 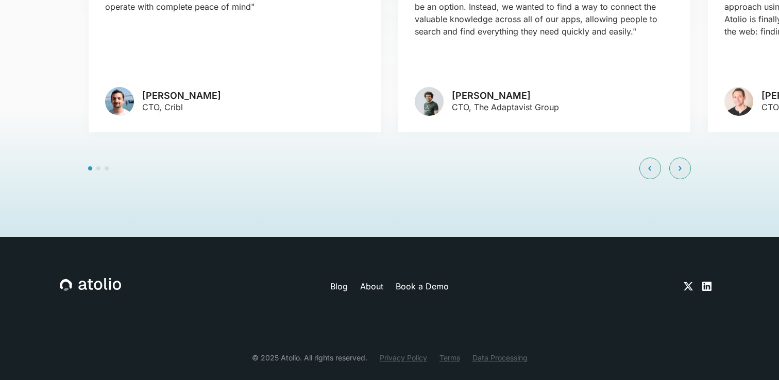 I want to click on div: © 2025 Atolio. All rights reserved., so click(x=310, y=358).